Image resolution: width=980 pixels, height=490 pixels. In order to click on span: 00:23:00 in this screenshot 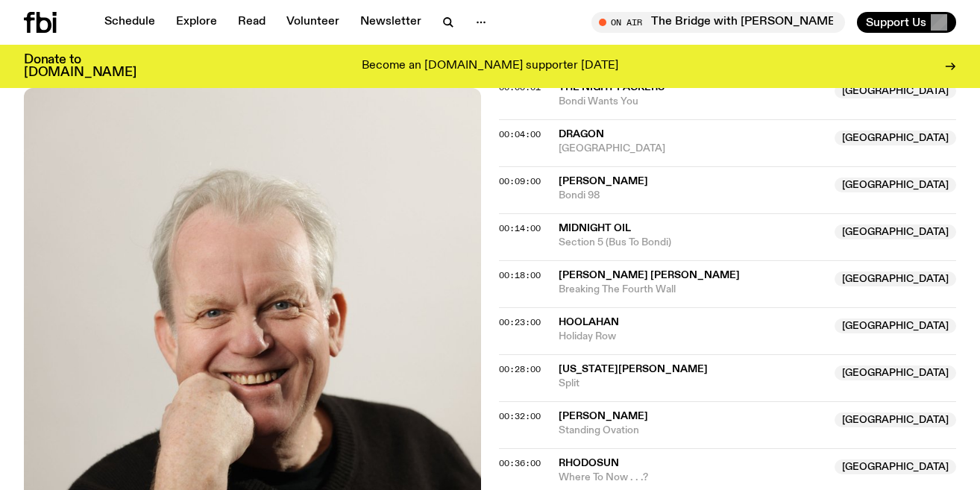, I will do `click(520, 322)`.